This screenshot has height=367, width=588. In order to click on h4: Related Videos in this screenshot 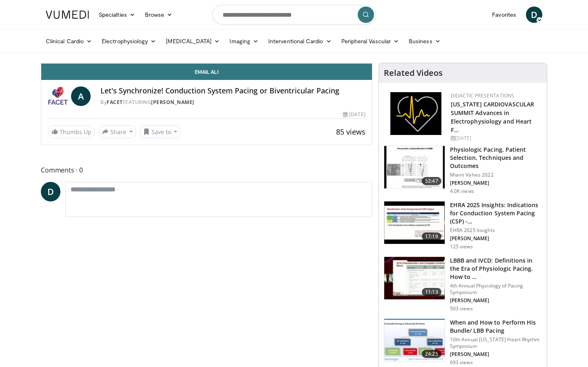, I will do `click(413, 73)`.